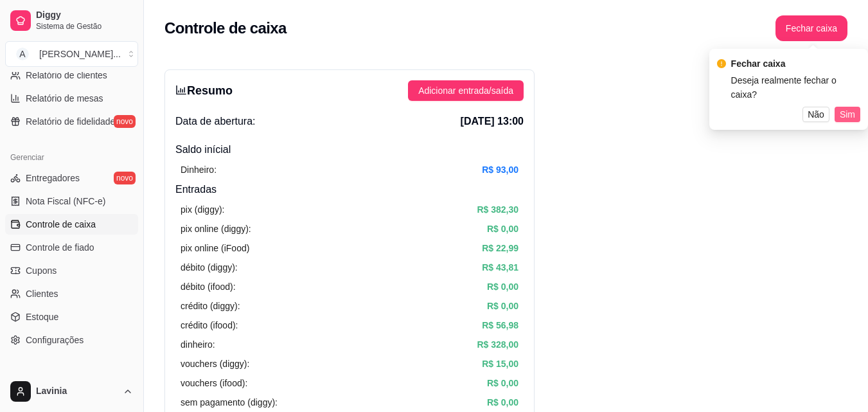 The width and height of the screenshot is (868, 412). Describe the element at coordinates (202, 209) in the screenshot. I see `article: pix (diggy):` at that location.